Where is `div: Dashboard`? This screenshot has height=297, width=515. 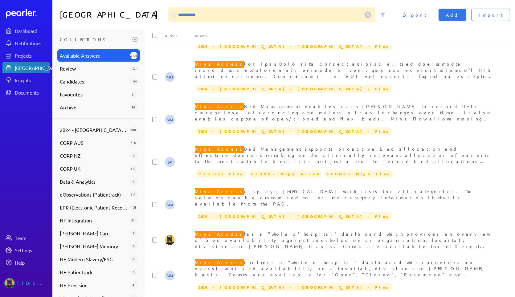
div: Dashboard is located at coordinates (32, 31).